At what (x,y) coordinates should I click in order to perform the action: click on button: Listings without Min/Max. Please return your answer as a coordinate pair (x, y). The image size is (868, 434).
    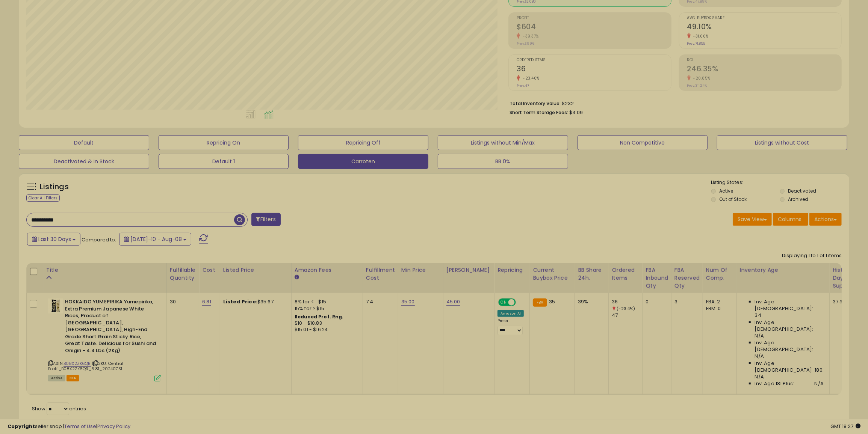
    Looking at the image, I should click on (503, 143).